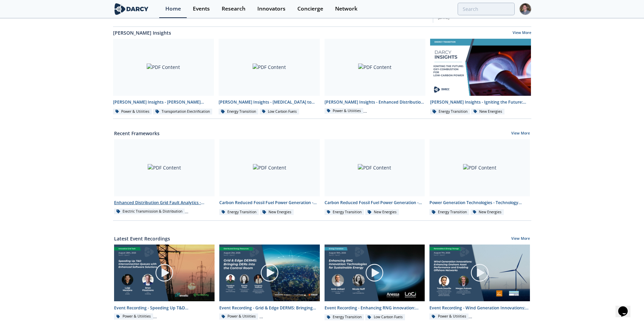 Image resolution: width=644 pixels, height=324 pixels. Describe the element at coordinates (142, 238) in the screenshot. I see `a: Latest Event Recordings` at that location.